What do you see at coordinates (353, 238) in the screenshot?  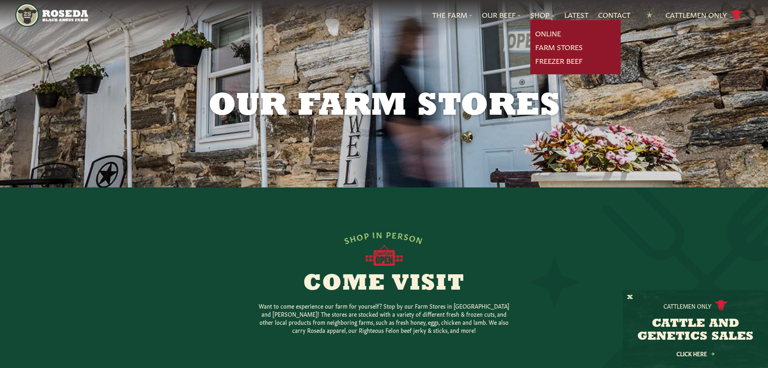 I see `span: H` at bounding box center [353, 238].